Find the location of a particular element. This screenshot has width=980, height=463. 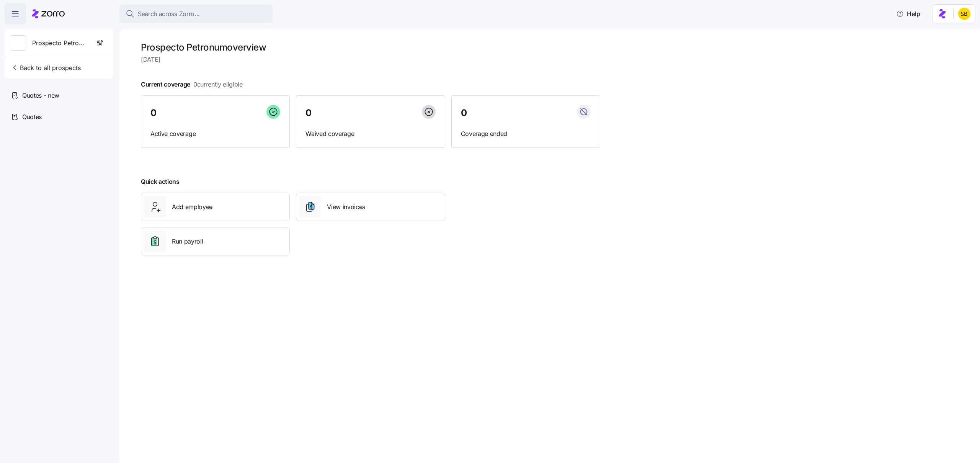

h1: Prospecto Petronum overview is located at coordinates (371, 47).